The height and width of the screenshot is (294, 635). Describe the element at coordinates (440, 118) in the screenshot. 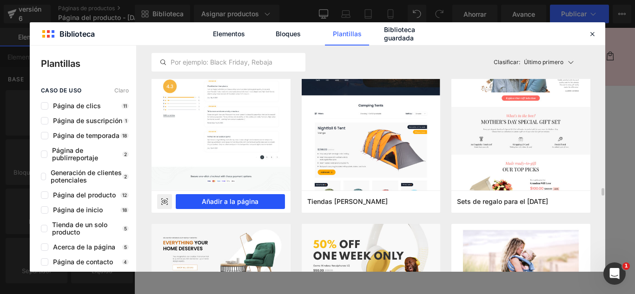

I see `font: S/. 99.00` at that location.